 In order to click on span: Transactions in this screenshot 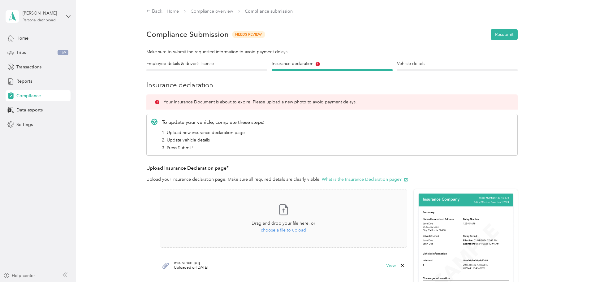, I will do `click(29, 67)`.